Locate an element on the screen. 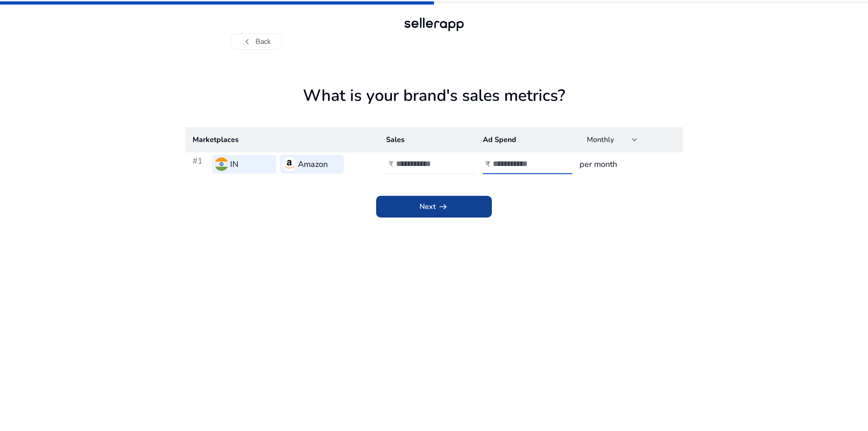 The image size is (868, 431). th: Ad Spend is located at coordinates (524, 140).